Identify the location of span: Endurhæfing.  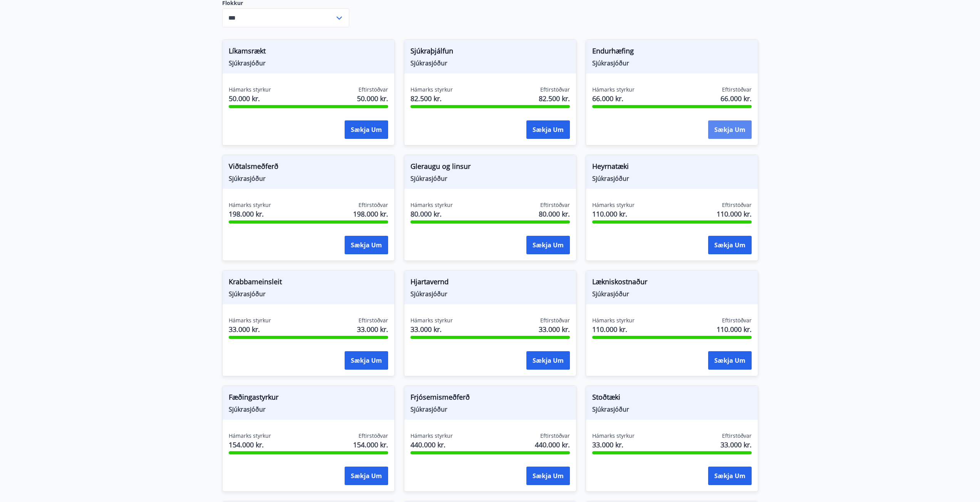
(672, 52).